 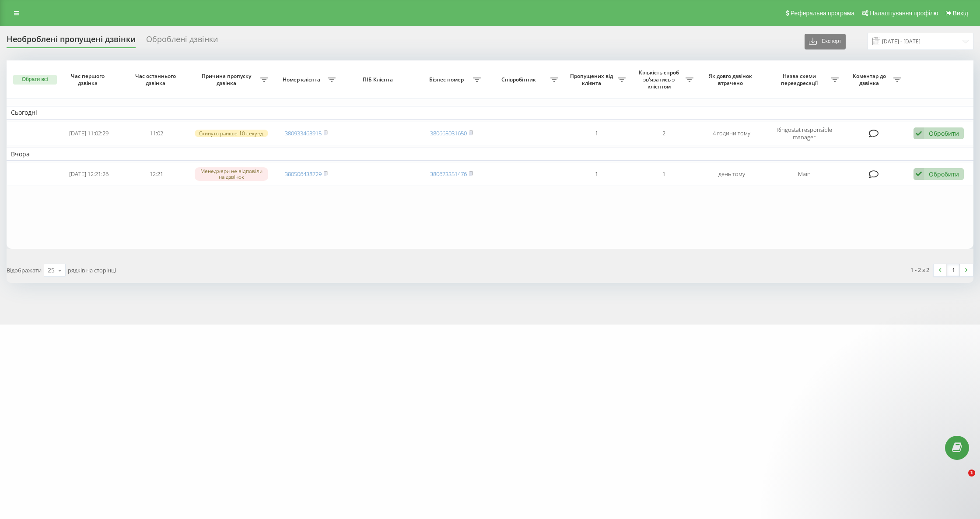 What do you see at coordinates (731, 79) in the screenshot?
I see `span: Як довго дзвінок втрачено` at bounding box center [731, 79].